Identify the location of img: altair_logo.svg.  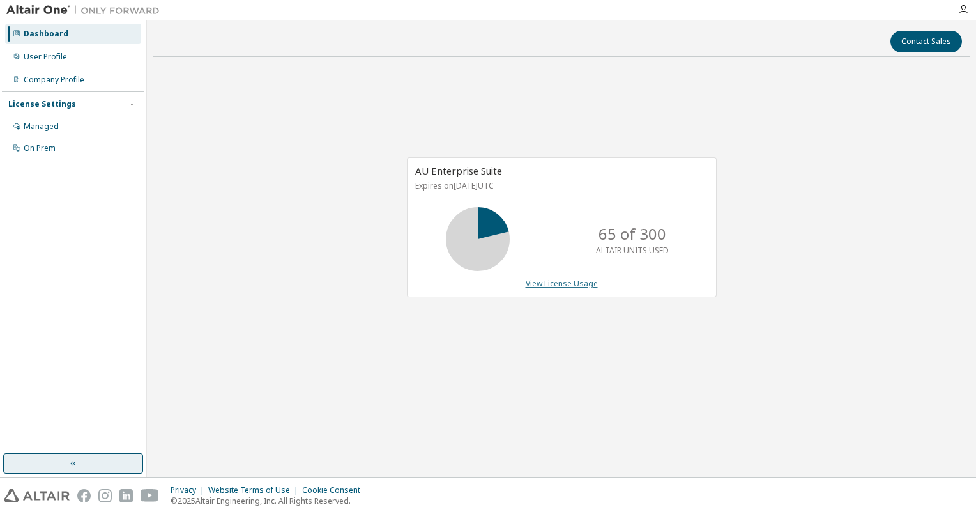
(36, 495).